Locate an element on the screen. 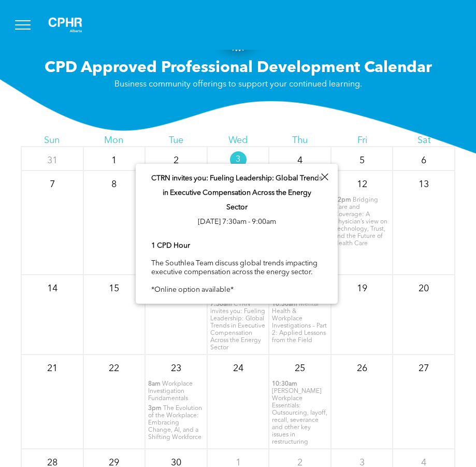 The height and width of the screenshot is (467, 476). b: 1 CPD Hour is located at coordinates (170, 246).